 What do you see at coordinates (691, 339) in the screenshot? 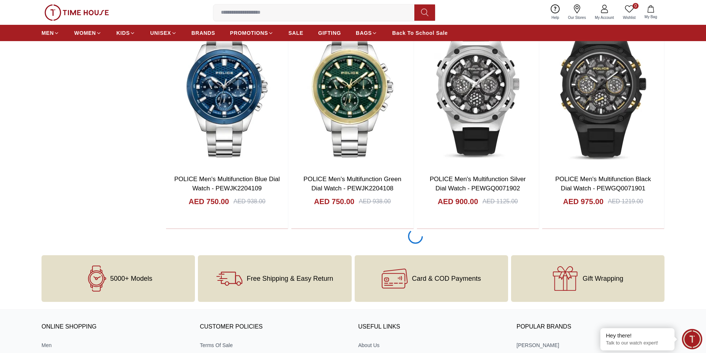
I see `div: Chat Widget` at bounding box center [691, 339].